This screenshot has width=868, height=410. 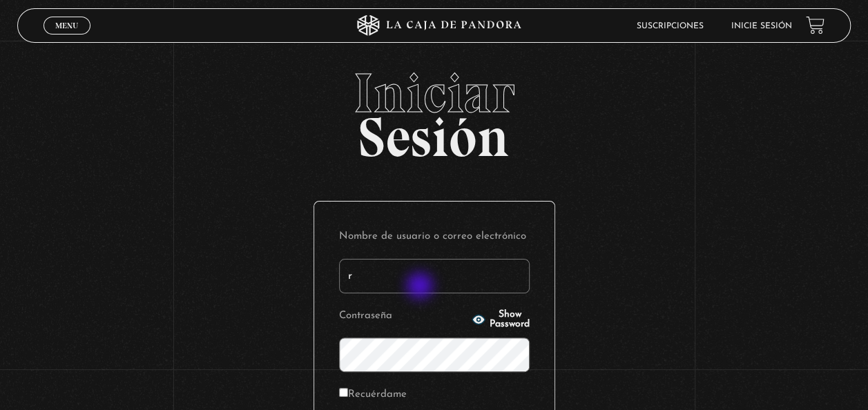 What do you see at coordinates (434, 93) in the screenshot?
I see `span: Iniciar` at bounding box center [434, 93].